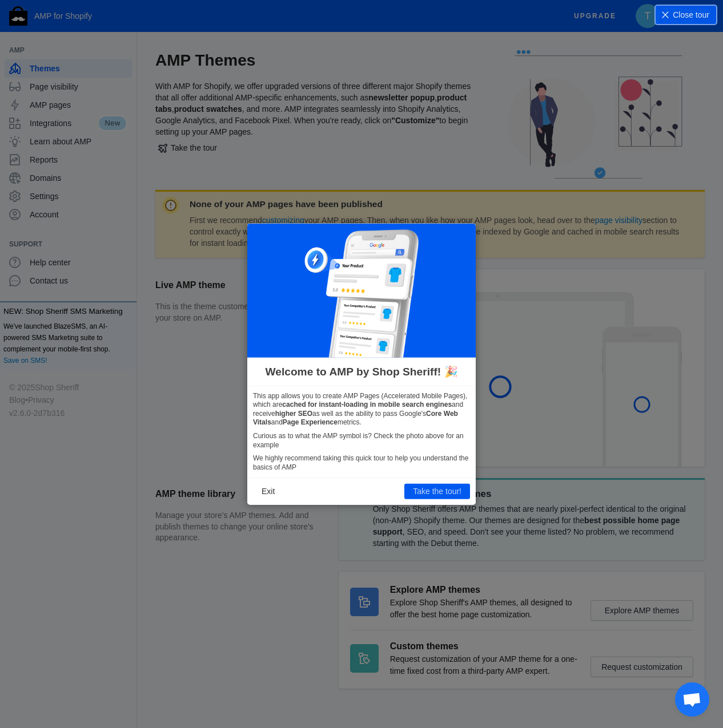  Describe the element at coordinates (355, 418) in the screenshot. I see `b: Core Web Vitals` at that location.